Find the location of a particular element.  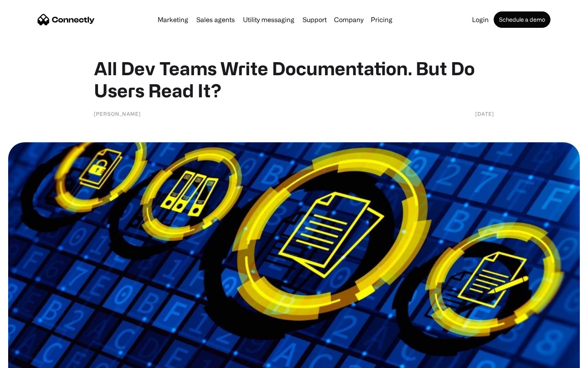

a: Login is located at coordinates (480, 19).